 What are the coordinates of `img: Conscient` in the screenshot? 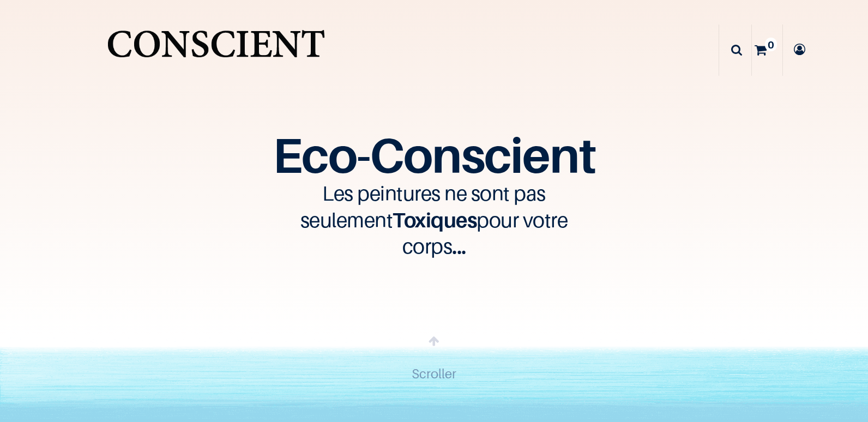 It's located at (216, 50).